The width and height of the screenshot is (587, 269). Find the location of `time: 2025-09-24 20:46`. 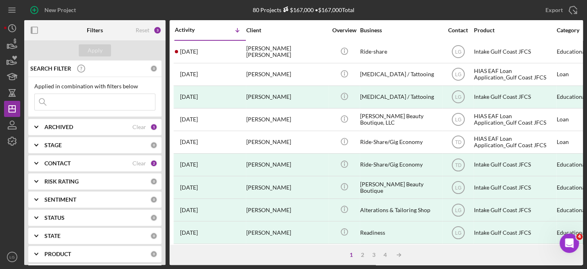

time: 2025-09-24 20:46 is located at coordinates (189, 52).